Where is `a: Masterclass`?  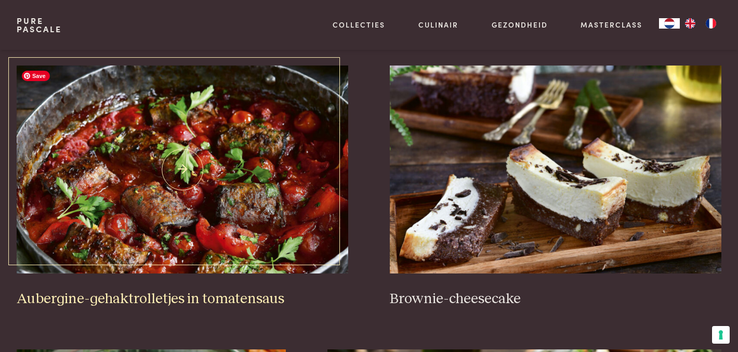 a: Masterclass is located at coordinates (611, 24).